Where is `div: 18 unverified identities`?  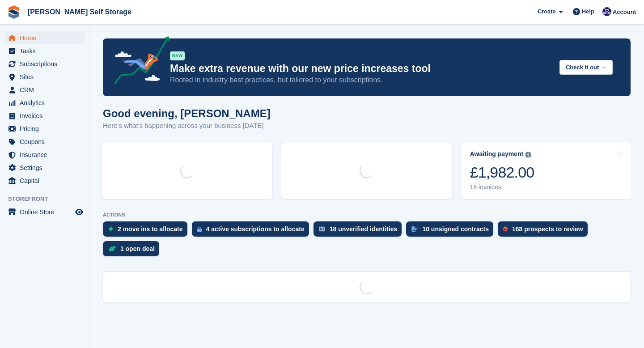 div: 18 unverified identities is located at coordinates (363, 229).